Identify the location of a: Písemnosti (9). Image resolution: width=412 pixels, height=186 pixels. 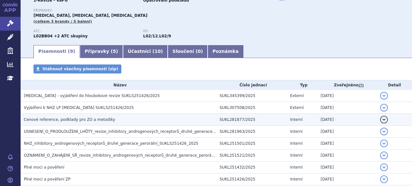
(57, 51).